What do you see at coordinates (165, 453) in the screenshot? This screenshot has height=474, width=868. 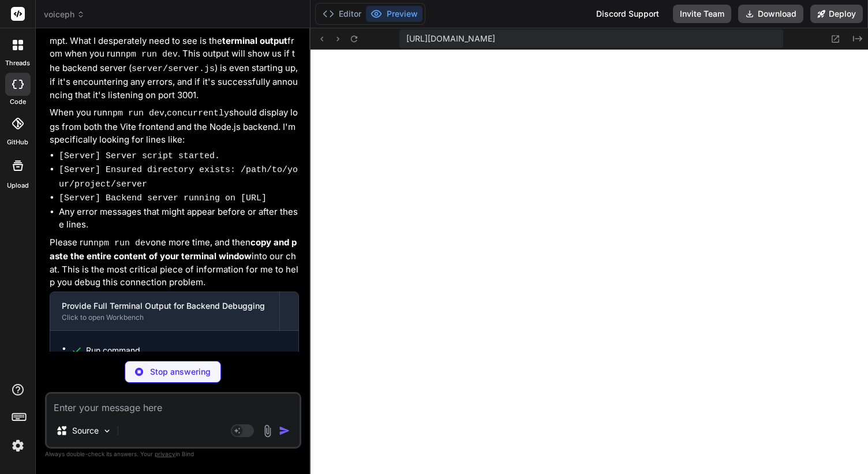 I see `span: privacy` at bounding box center [165, 453].